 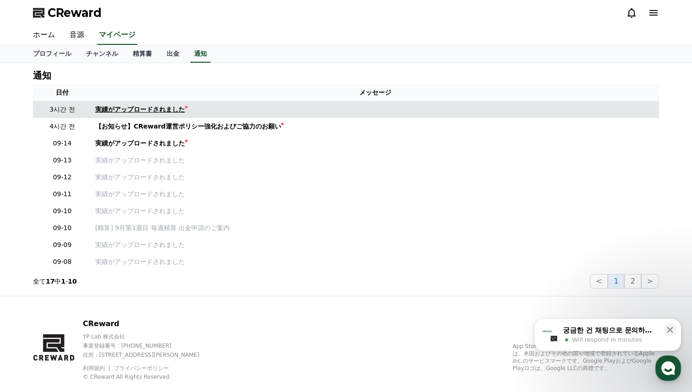 I want to click on strong: 17, so click(x=50, y=281).